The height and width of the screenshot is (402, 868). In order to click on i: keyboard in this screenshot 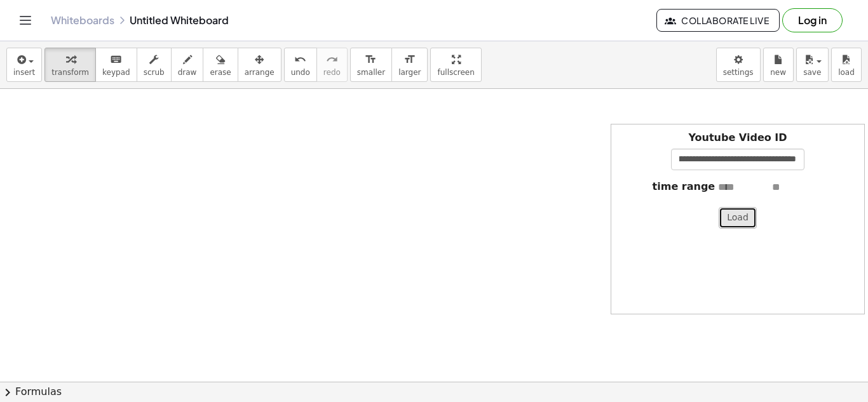, I will do `click(115, 59)`.